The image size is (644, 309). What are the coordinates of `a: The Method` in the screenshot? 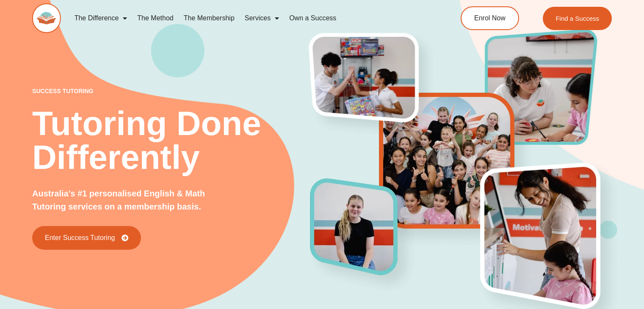 It's located at (155, 18).